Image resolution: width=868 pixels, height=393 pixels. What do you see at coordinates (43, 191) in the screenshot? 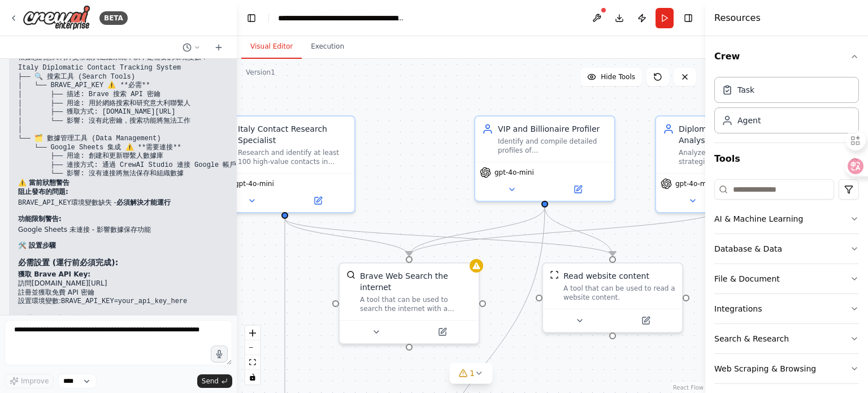
I see `strong: 阻止發布的問題:` at bounding box center [43, 191].